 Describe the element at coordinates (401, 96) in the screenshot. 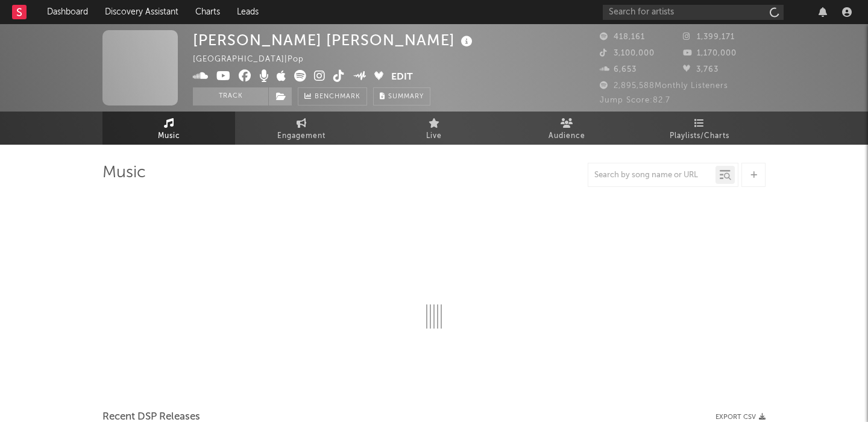

I see `button: Summary` at that location.